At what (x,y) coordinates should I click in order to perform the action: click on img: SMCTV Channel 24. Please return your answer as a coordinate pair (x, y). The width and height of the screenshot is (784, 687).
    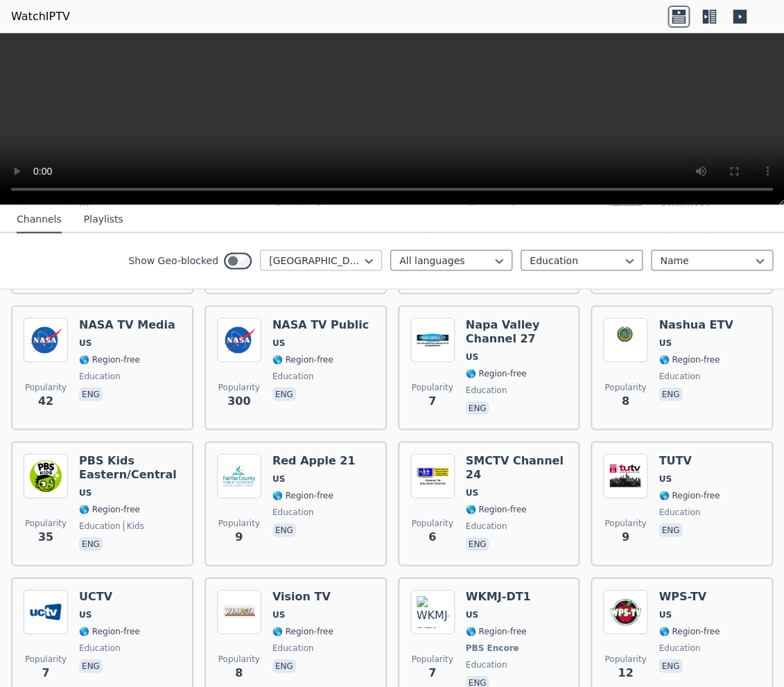
    Looking at the image, I should click on (432, 476).